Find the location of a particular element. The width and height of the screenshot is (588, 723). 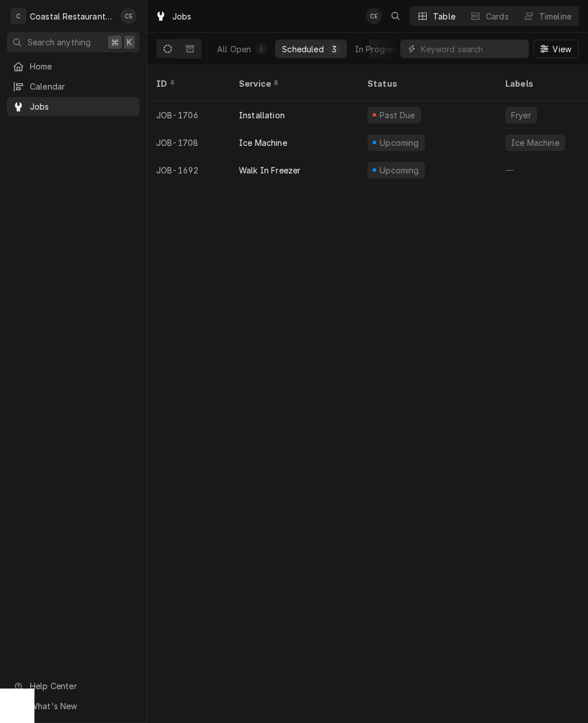

a: Jobs is located at coordinates (73, 106).